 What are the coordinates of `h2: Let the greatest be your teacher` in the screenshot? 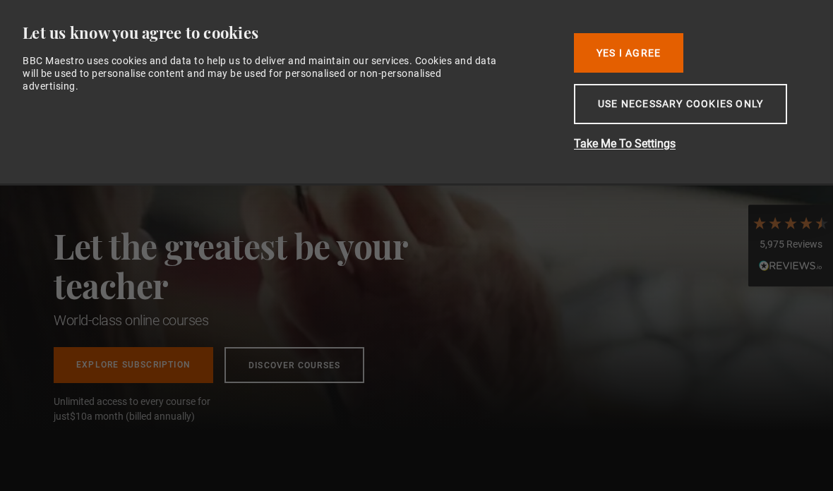 It's located at (262, 265).